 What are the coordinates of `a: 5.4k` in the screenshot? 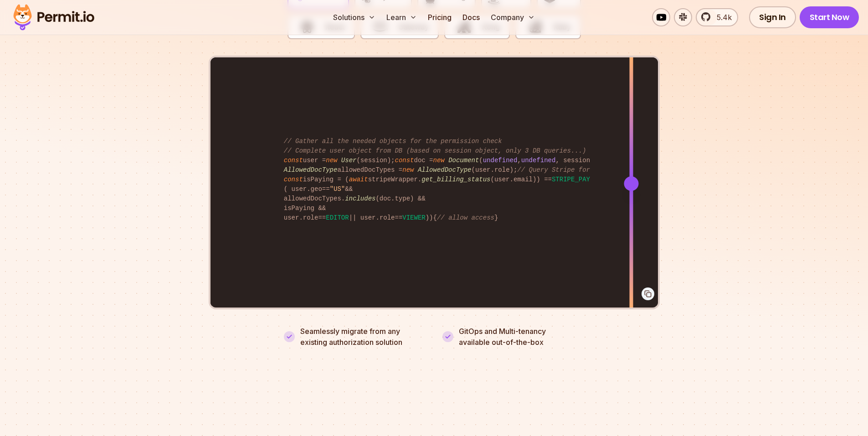 It's located at (717, 18).